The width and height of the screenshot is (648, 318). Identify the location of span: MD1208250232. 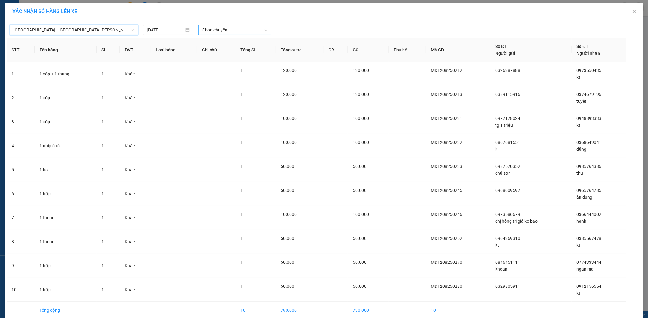
(447, 142).